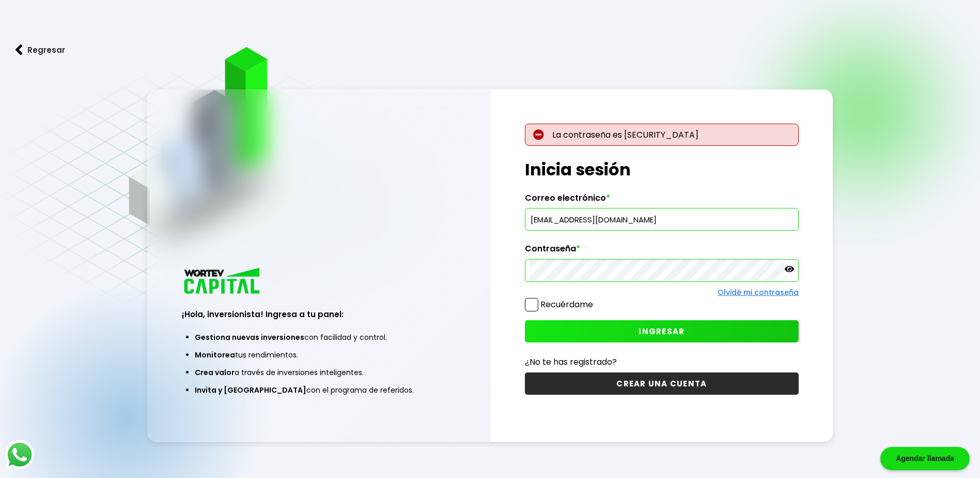 Image resolution: width=980 pixels, height=478 pixels. I want to click on li: tus rendimientos., so click(319, 355).